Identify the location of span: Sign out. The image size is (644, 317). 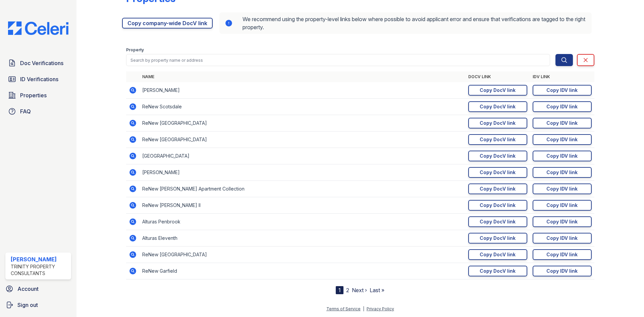
(28, 305).